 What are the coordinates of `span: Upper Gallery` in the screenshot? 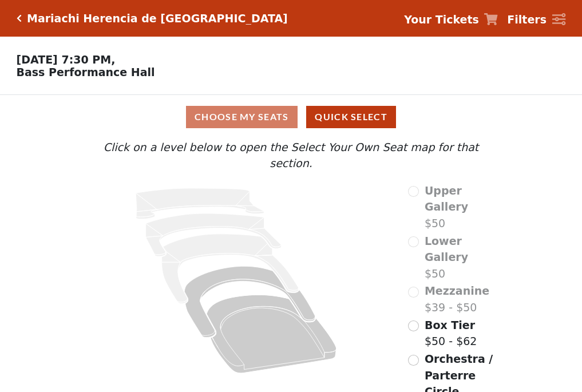 It's located at (446, 198).